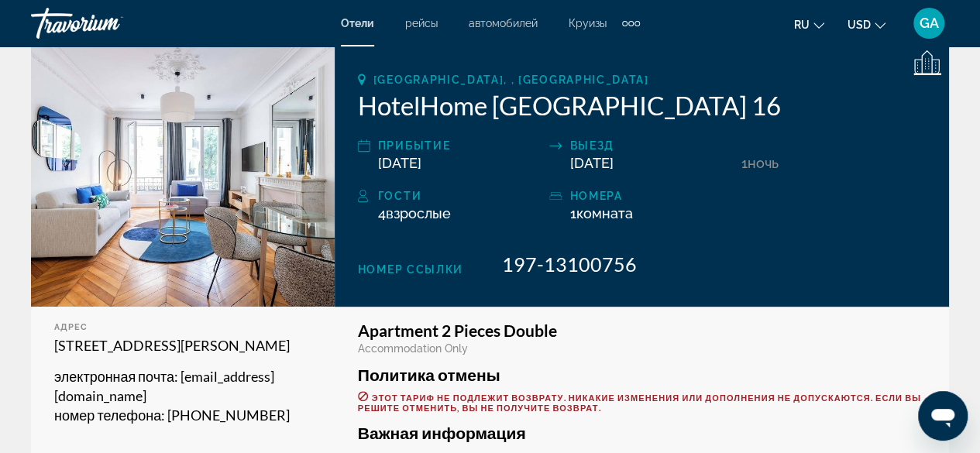 The height and width of the screenshot is (453, 980). Describe the element at coordinates (413, 348) in the screenshot. I see `span: Accommodation Only` at that location.